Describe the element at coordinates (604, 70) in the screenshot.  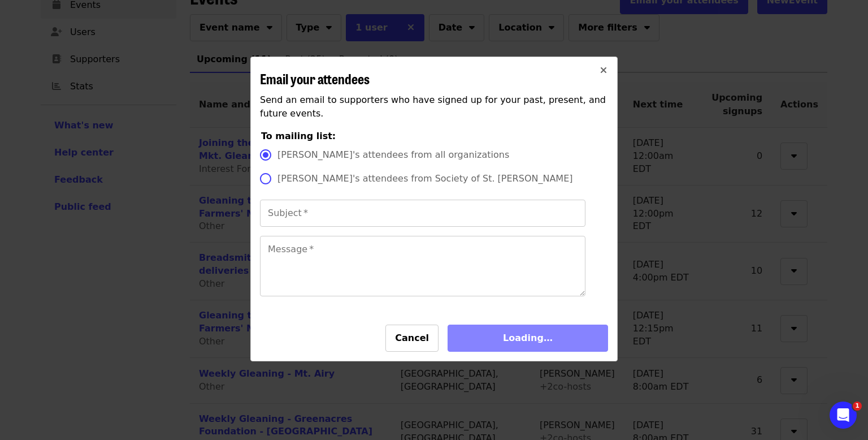
I see `i: times icon` at that location.